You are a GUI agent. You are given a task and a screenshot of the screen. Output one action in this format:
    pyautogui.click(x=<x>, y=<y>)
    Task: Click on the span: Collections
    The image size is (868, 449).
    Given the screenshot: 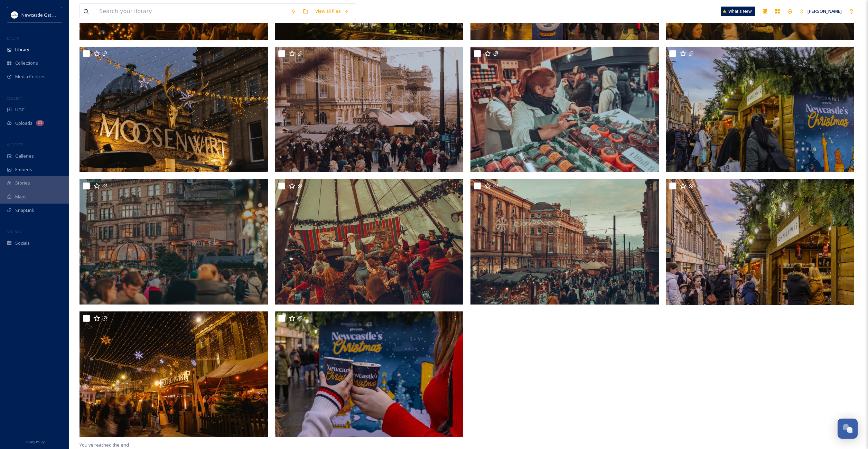 What is the action you would take?
    pyautogui.click(x=27, y=63)
    